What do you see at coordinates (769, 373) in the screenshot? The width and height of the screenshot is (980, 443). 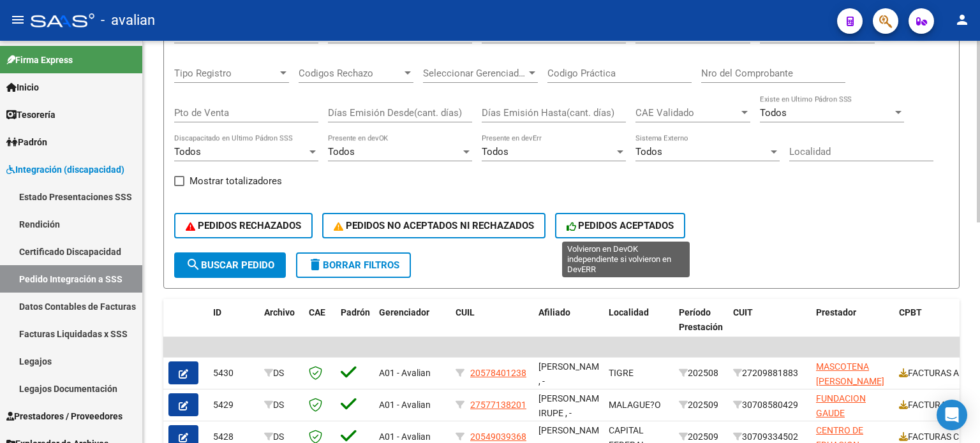 I see `div: 27209881883` at bounding box center [769, 373].